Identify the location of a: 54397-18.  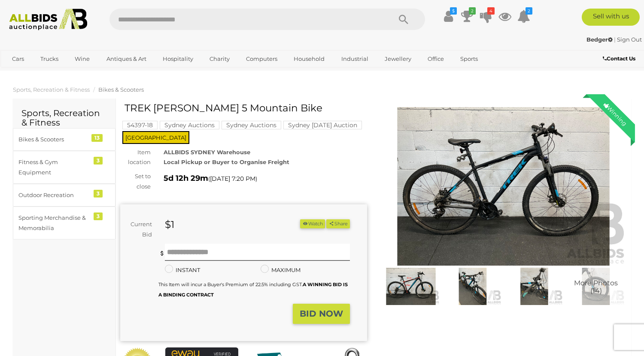
(140, 125).